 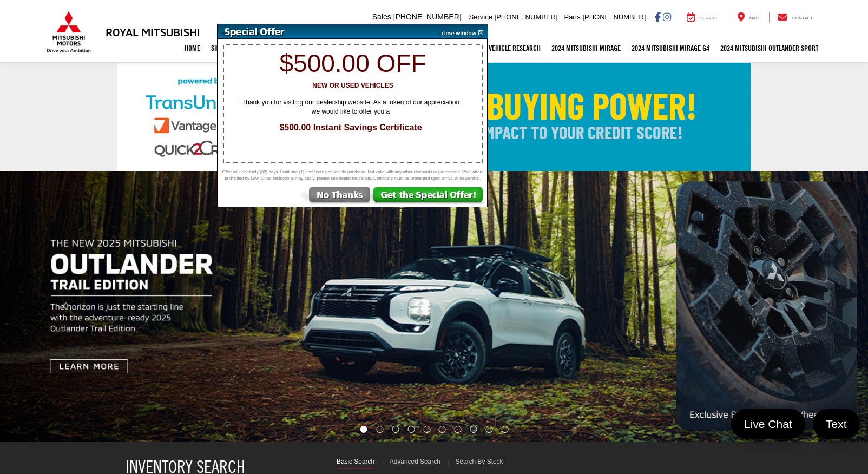 I want to click on img: Get the Special Offer, so click(x=429, y=197).